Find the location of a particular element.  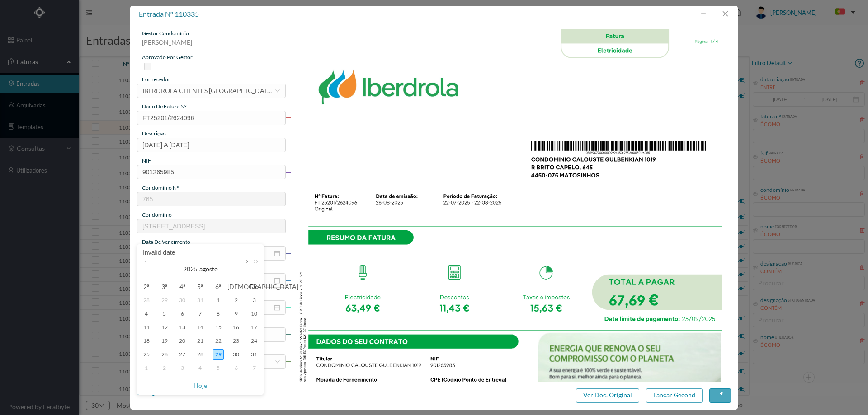

div: 29 is located at coordinates (164, 301).